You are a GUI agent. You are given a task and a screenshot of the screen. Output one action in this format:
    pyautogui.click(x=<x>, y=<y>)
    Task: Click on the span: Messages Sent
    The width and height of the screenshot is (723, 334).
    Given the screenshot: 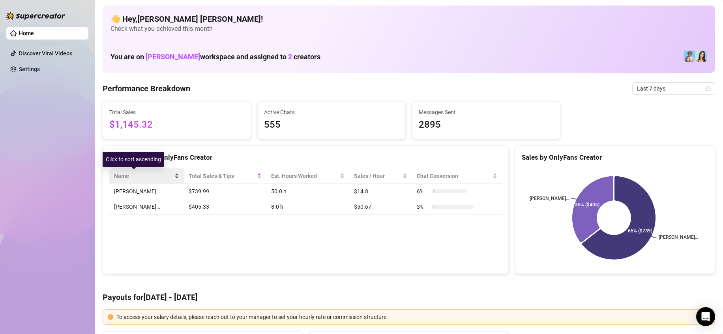 What is the action you would take?
    pyautogui.click(x=486, y=112)
    